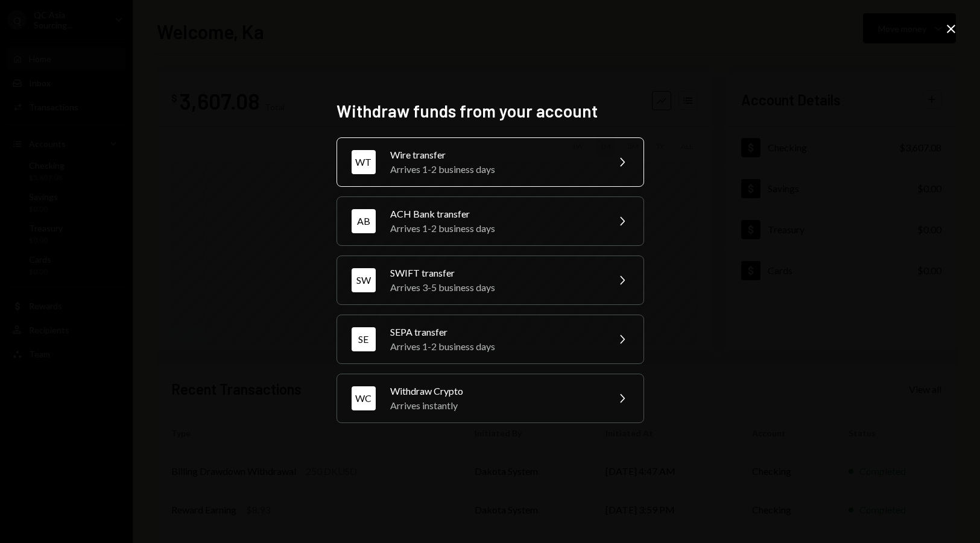 This screenshot has height=543, width=980. What do you see at coordinates (490, 280) in the screenshot?
I see `button: SWSWIFT transferArrives 3-5 business days` at bounding box center [490, 280].